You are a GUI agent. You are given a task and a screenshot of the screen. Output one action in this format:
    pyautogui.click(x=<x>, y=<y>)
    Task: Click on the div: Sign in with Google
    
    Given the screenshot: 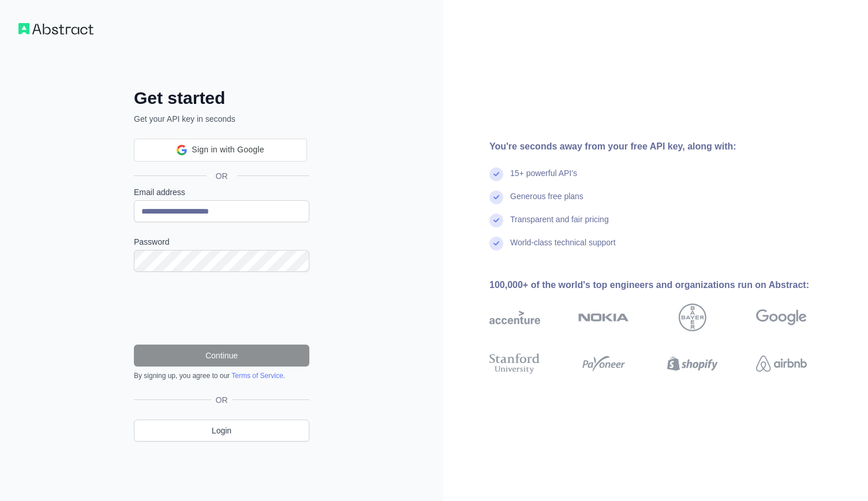 What is the action you would take?
    pyautogui.click(x=221, y=150)
    